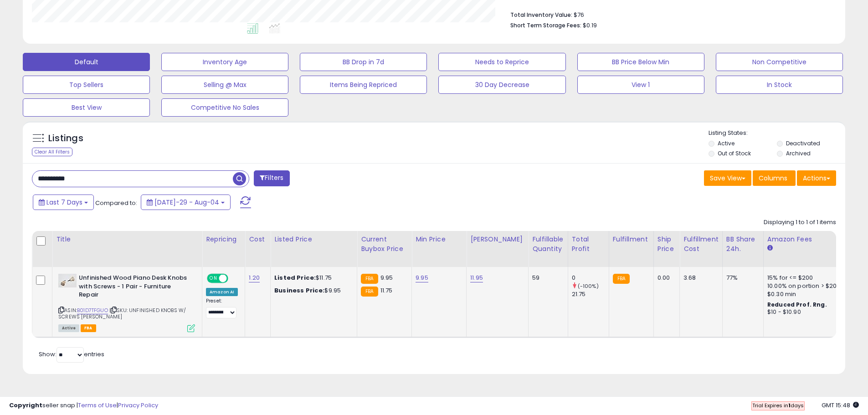 This screenshot has height=415, width=868. I want to click on b: Business Price:, so click(299, 290).